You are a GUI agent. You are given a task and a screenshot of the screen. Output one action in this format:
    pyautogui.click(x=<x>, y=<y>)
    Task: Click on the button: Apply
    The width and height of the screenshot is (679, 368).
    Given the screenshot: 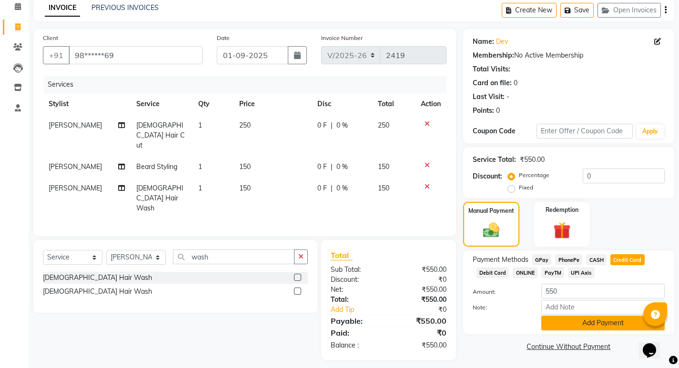 What is the action you would take?
    pyautogui.click(x=650, y=131)
    